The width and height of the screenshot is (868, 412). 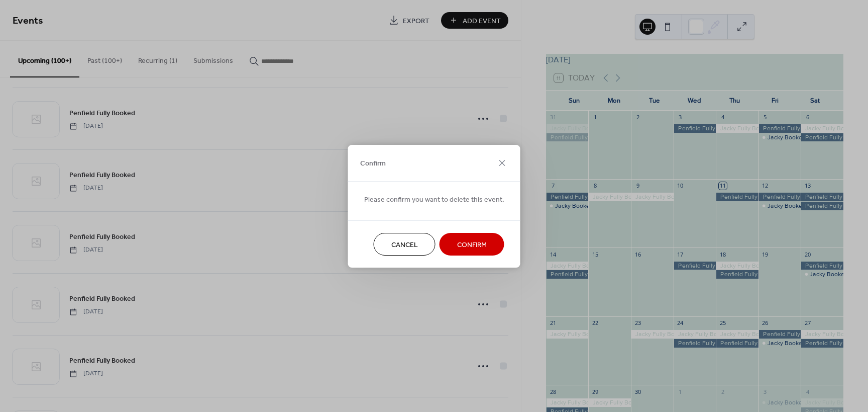 What do you see at coordinates (472, 244) in the screenshot?
I see `button: Confirm` at bounding box center [472, 244].